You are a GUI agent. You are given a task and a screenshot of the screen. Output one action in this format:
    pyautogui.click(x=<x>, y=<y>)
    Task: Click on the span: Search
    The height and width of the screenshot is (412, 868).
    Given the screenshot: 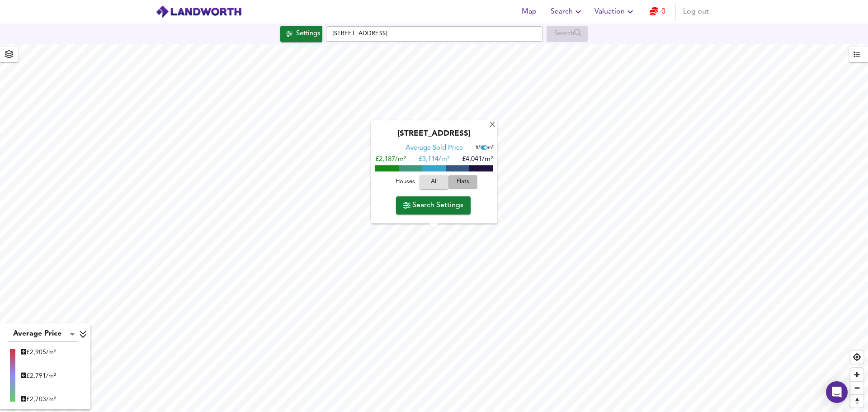 What is the action you would take?
    pyautogui.click(x=567, y=12)
    